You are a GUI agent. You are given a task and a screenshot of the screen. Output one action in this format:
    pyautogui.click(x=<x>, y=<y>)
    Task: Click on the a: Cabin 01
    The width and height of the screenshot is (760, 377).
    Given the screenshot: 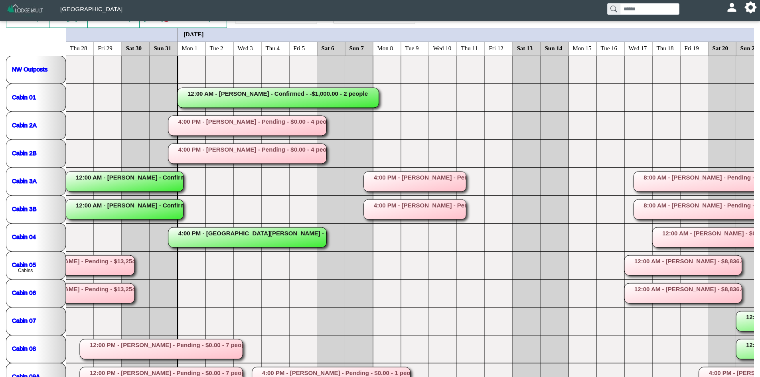 What is the action you would take?
    pyautogui.click(x=24, y=97)
    